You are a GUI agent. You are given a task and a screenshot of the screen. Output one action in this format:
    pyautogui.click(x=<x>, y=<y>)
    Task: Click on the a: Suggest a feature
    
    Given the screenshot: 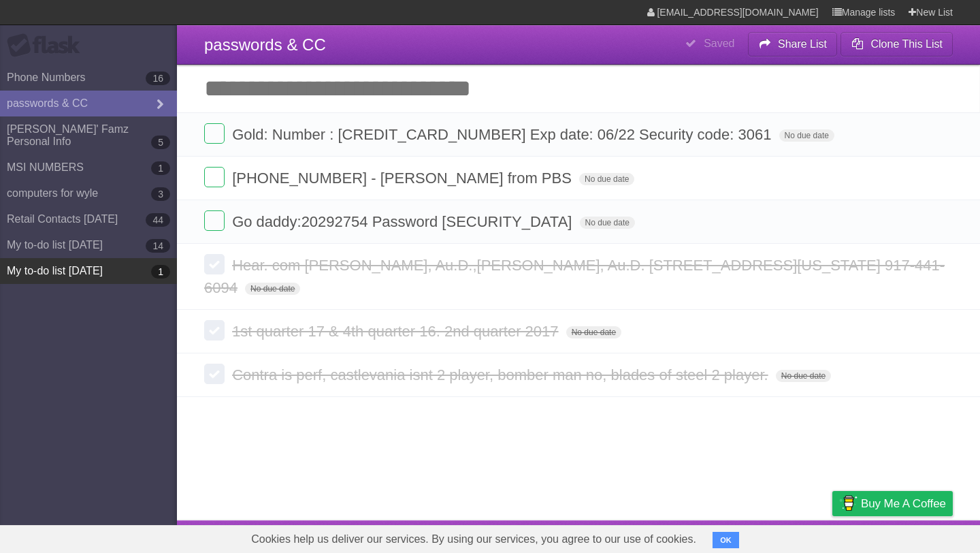 What is the action you would take?
    pyautogui.click(x=910, y=537)
    